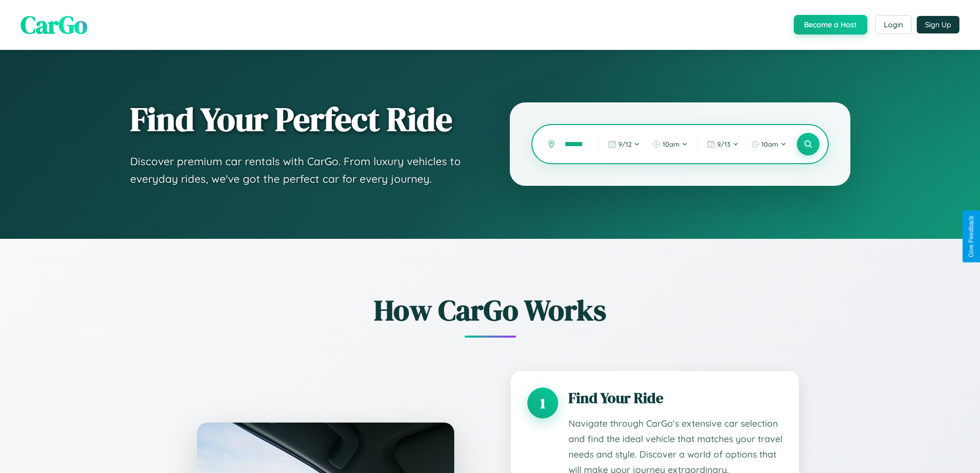 Image resolution: width=980 pixels, height=473 pixels. Describe the element at coordinates (723, 144) in the screenshot. I see `button: 9/13` at that location.